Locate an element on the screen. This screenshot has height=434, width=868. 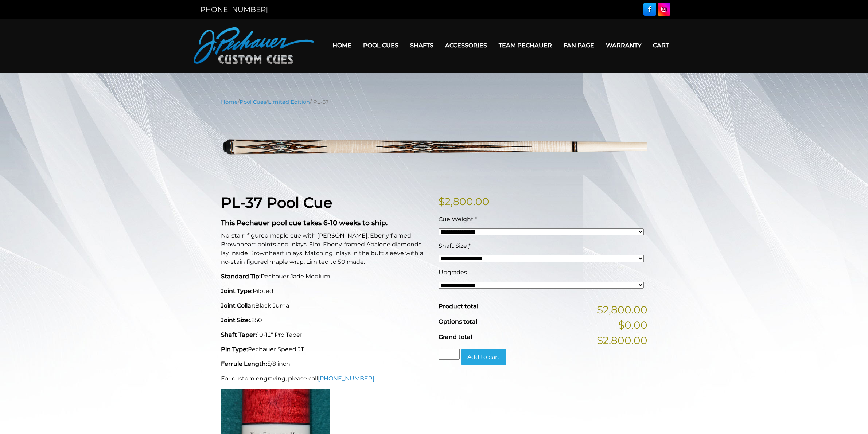
span: Upgrades is located at coordinates (453, 272).